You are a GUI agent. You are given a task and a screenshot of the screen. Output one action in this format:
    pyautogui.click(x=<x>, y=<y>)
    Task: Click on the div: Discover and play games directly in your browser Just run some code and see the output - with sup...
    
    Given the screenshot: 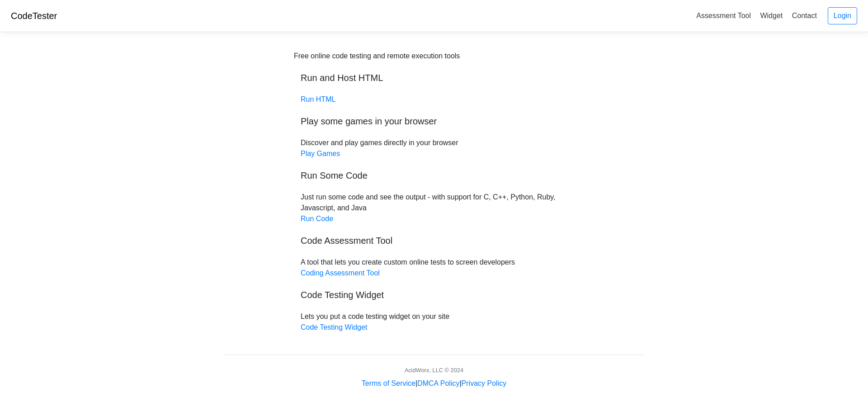 What is the action you would take?
    pyautogui.click(x=434, y=192)
    